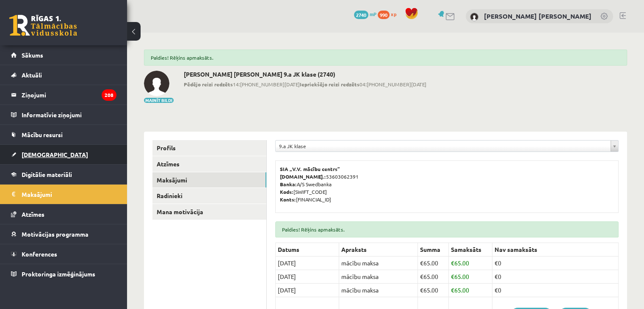 Image resolution: width=644 pixels, height=309 pixels. What do you see at coordinates (64, 115) in the screenshot?
I see `a: Informatīvie ziņojumi` at bounding box center [64, 115].